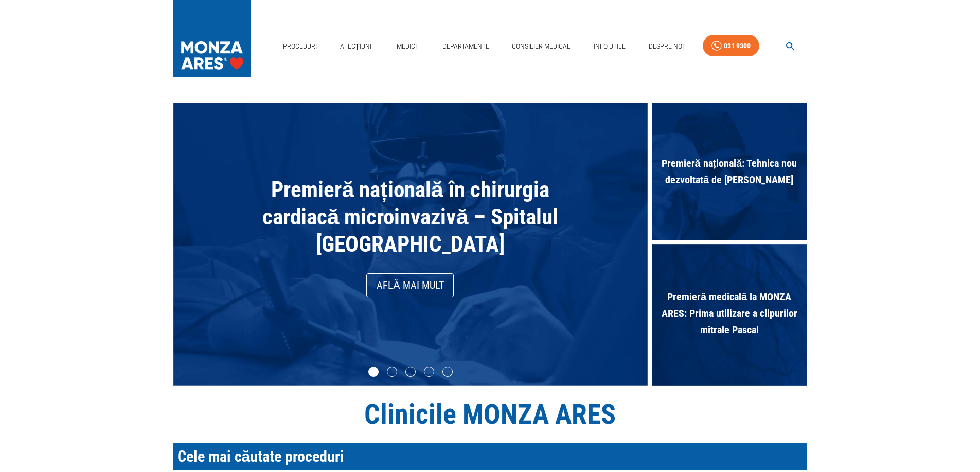 The width and height of the screenshot is (980, 472). I want to click on a: Departamente, so click(466, 47).